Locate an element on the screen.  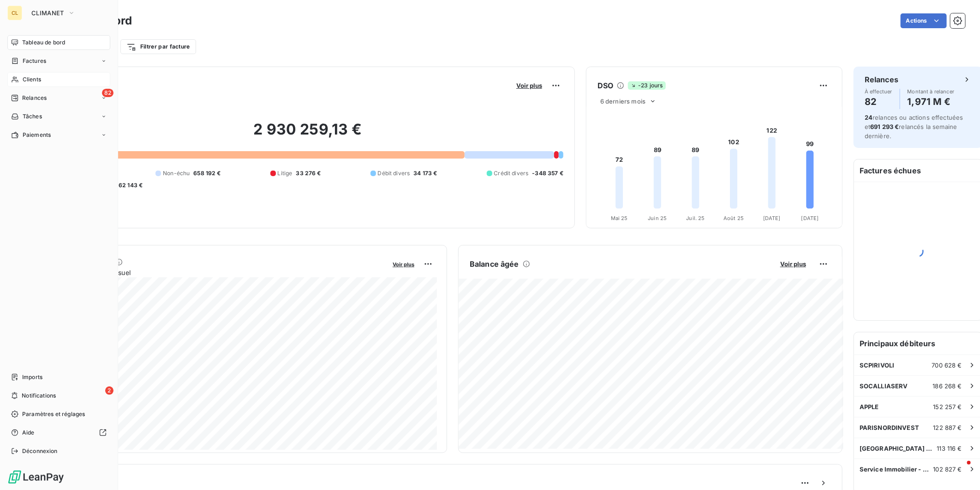
span: Service Immobilier - Groupe La Maison is located at coordinates (896, 469).